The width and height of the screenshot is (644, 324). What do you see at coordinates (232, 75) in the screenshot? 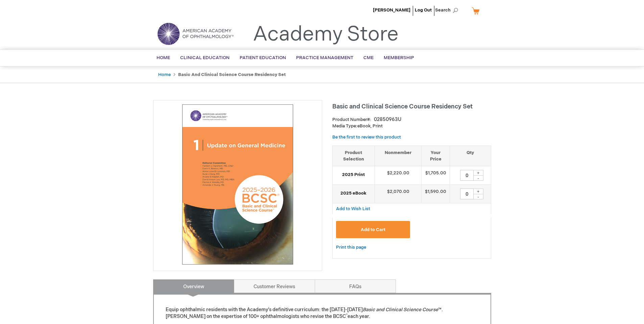
I see `strong: Basic and Clinical Science Course Residency Set` at bounding box center [232, 75].